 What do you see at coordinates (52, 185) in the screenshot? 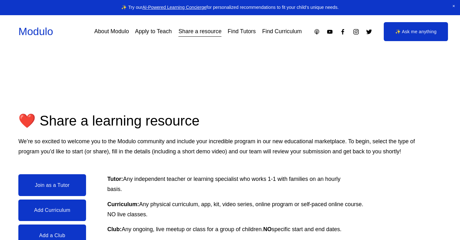
I see `a: Join as a Tutor` at bounding box center [52, 185].